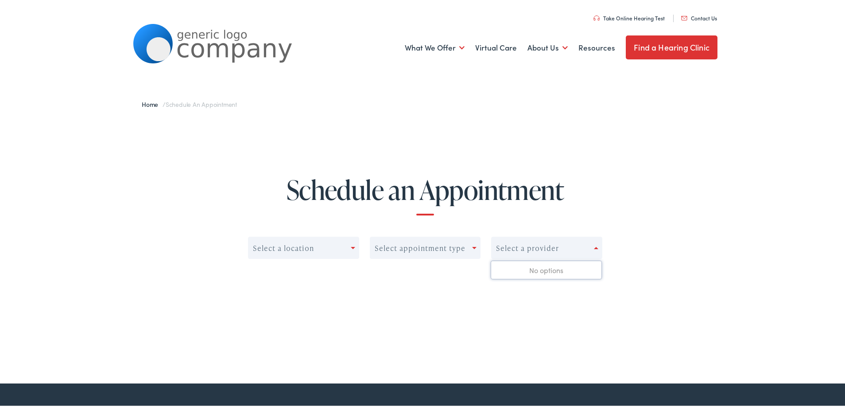 This screenshot has height=407, width=845. I want to click on div: No options, so click(546, 268).